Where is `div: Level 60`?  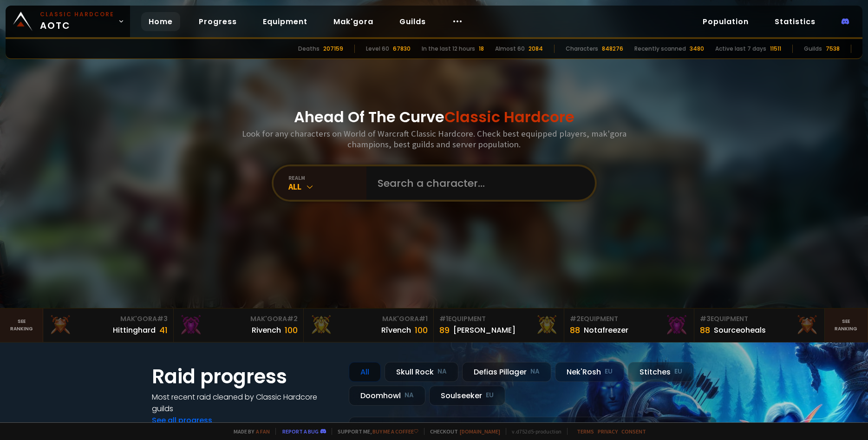
div: Level 60 is located at coordinates (378, 49).